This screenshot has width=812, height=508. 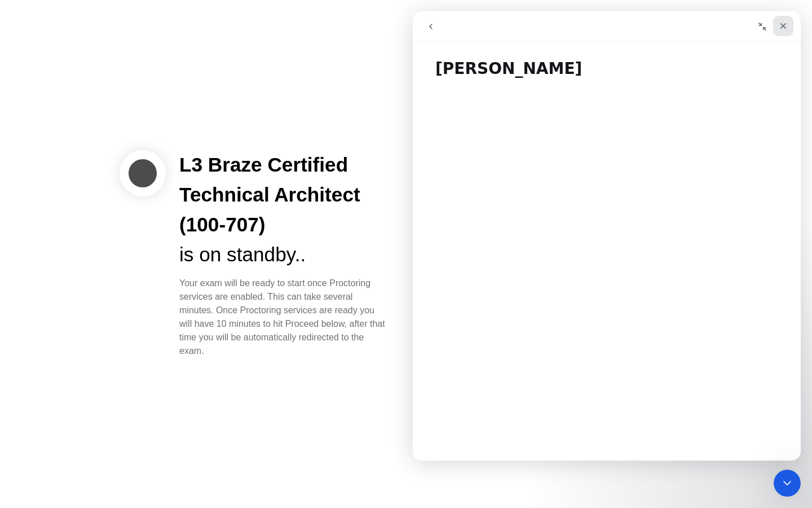 What do you see at coordinates (283, 254) in the screenshot?
I see `div: is on standby..` at bounding box center [283, 254].